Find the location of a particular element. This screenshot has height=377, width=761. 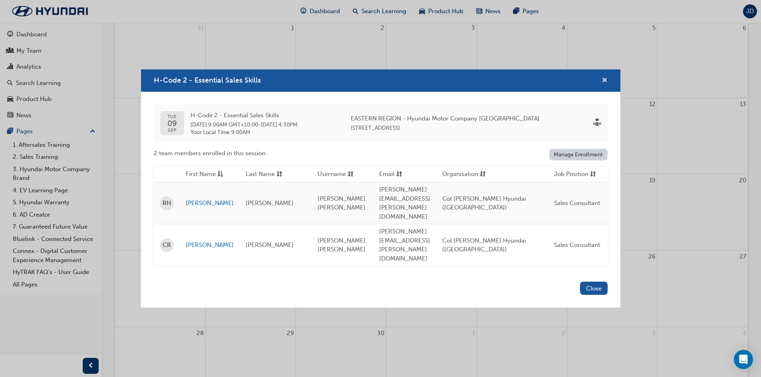

button: Last Namesorting-icon is located at coordinates (267, 174).